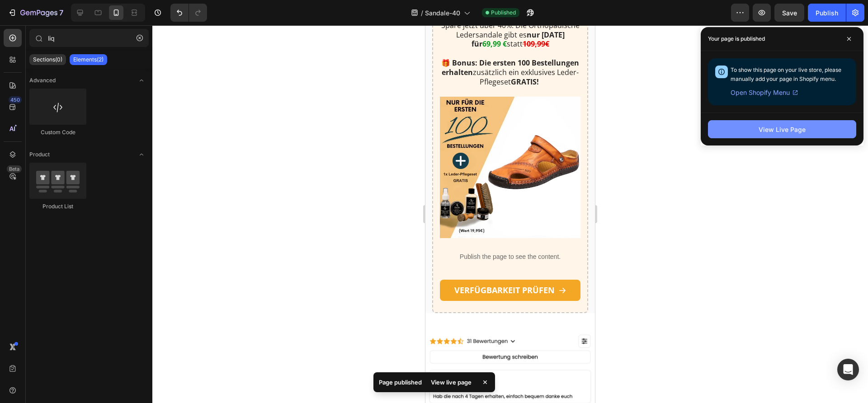 The height and width of the screenshot is (403, 868). Describe the element at coordinates (89, 38) in the screenshot. I see `input: Search Sections & Elements` at that location.